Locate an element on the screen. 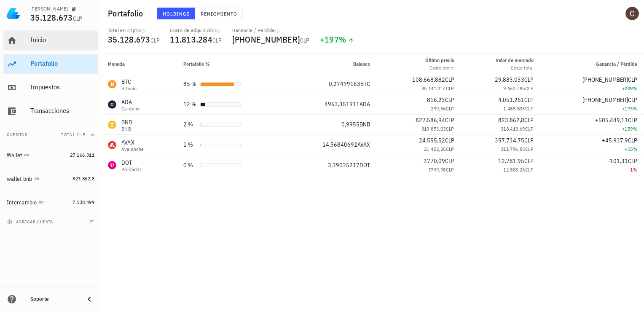  span: 12.883,26 is located at coordinates (514, 170).